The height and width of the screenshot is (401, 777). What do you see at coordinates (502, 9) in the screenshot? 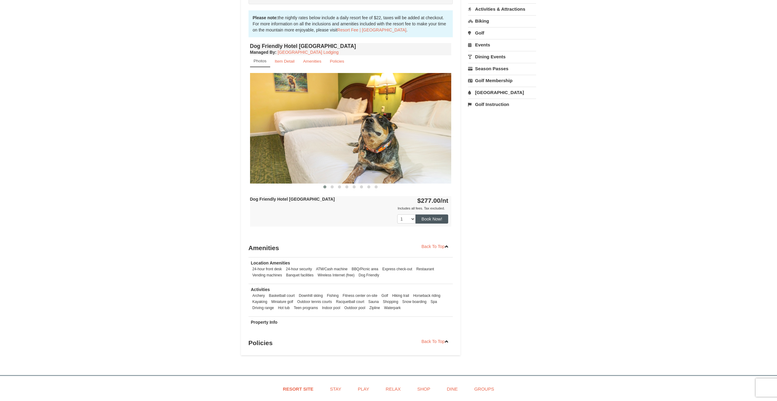
I see `a: Activities & Attractions` at bounding box center [502, 9].